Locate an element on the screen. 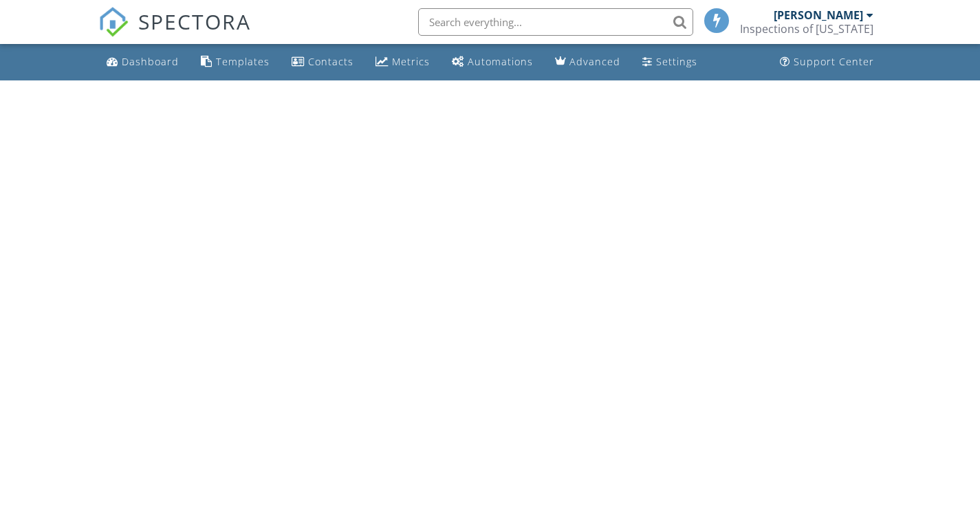 Image resolution: width=980 pixels, height=508 pixels. img: The Best Home Inspection Software - Spectora is located at coordinates (113, 22).